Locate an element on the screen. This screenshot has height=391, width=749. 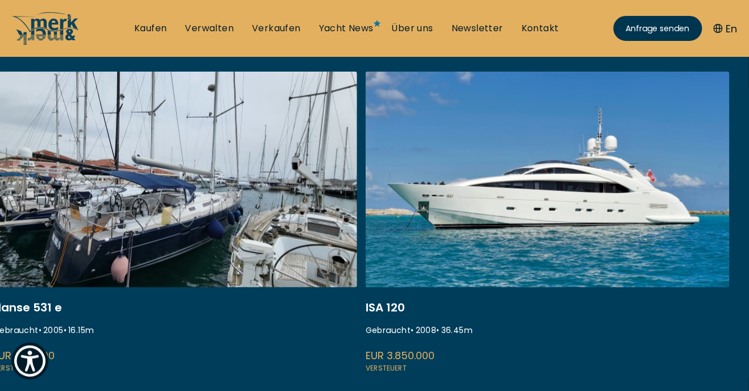
a: Yacht News is located at coordinates (346, 28).